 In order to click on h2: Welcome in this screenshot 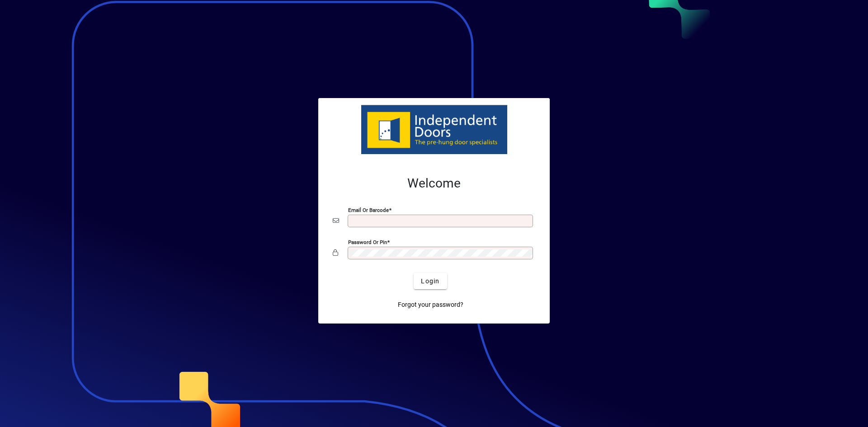, I will do `click(434, 183)`.